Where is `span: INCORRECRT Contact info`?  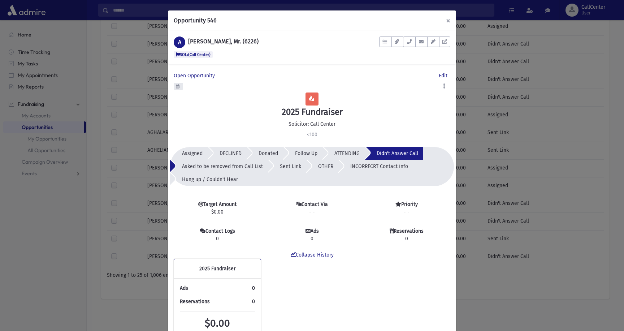 span: INCORRECRT Contact info is located at coordinates (379, 166).